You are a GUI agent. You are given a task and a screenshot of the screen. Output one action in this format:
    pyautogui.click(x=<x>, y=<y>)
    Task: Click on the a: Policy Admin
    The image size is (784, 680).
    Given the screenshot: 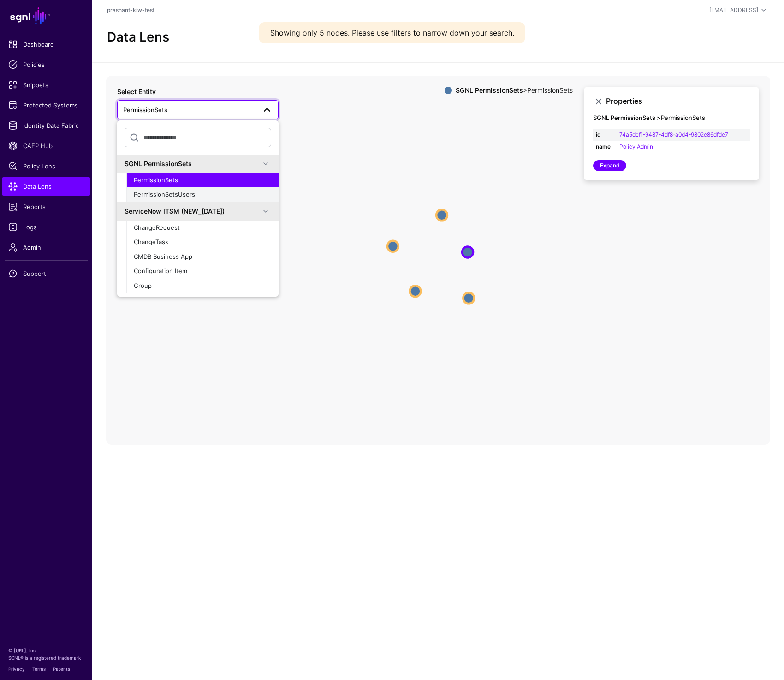 What is the action you would take?
    pyautogui.click(x=636, y=146)
    